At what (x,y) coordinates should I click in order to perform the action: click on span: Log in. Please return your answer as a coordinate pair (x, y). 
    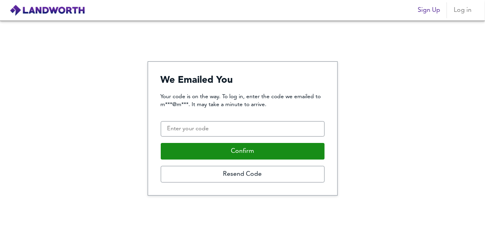
    Looking at the image, I should click on (463, 10).